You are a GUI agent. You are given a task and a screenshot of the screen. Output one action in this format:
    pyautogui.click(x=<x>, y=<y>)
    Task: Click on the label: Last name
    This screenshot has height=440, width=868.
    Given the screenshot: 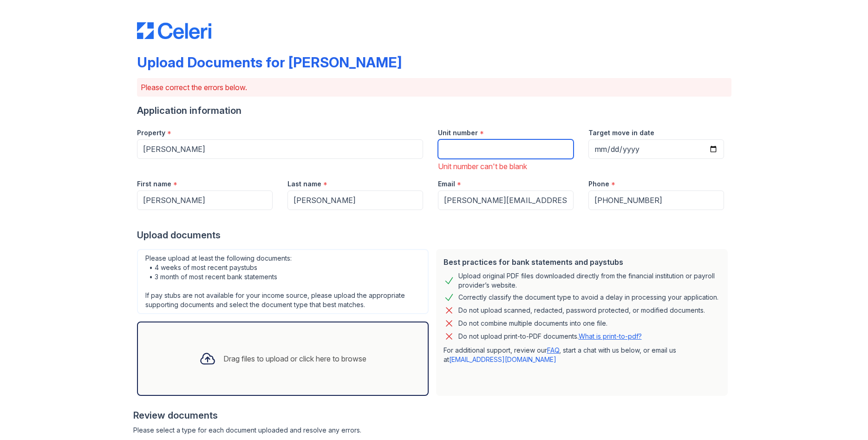 What is the action you would take?
    pyautogui.click(x=304, y=184)
    